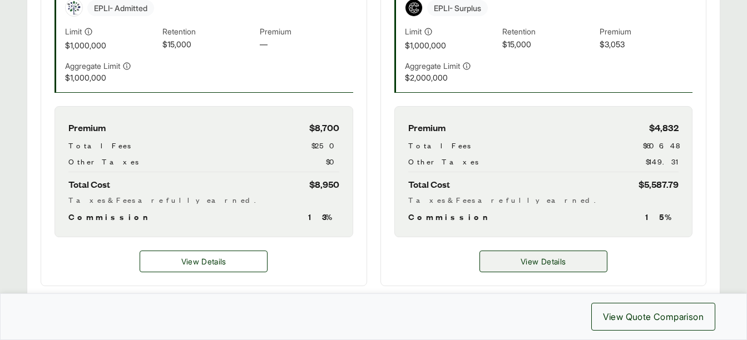 This screenshot has height=340, width=747. Describe the element at coordinates (661, 145) in the screenshot. I see `span: $606.48` at that location.